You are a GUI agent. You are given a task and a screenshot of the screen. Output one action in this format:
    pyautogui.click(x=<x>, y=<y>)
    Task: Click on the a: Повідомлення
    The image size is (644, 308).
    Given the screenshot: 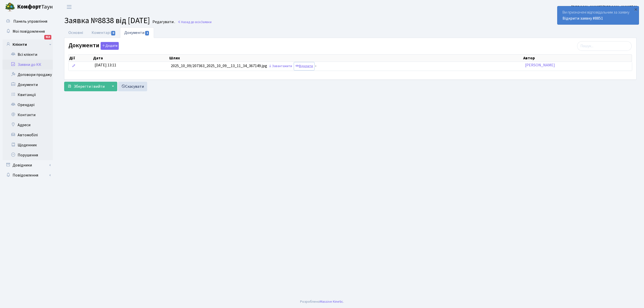 What is the action you would take?
    pyautogui.click(x=28, y=175)
    